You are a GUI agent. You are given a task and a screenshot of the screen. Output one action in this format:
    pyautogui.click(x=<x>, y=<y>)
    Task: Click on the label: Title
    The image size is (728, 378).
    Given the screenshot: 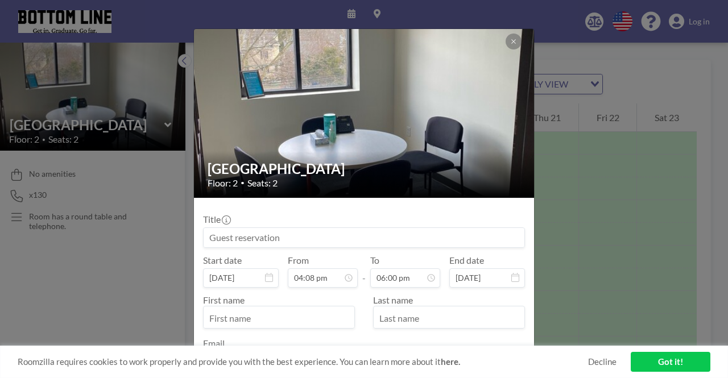 What is the action you would take?
    pyautogui.click(x=216, y=219)
    